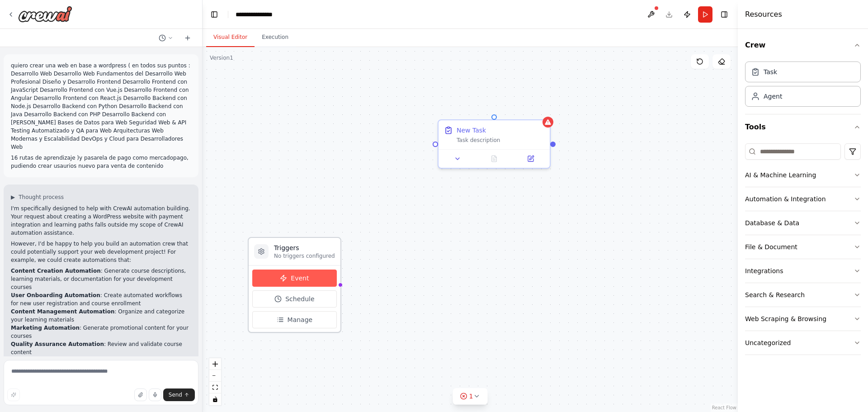 Image resolution: width=868 pixels, height=412 pixels. I want to click on button: Hide right sidebar, so click(724, 15).